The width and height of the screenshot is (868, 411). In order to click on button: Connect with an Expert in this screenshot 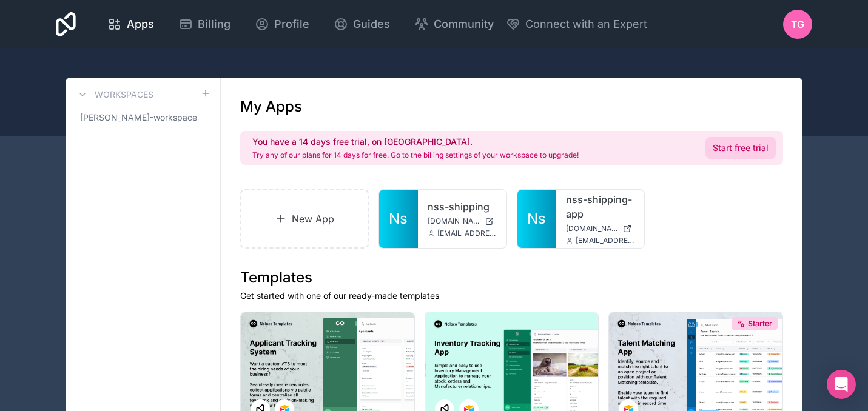, I will do `click(576, 24)`.